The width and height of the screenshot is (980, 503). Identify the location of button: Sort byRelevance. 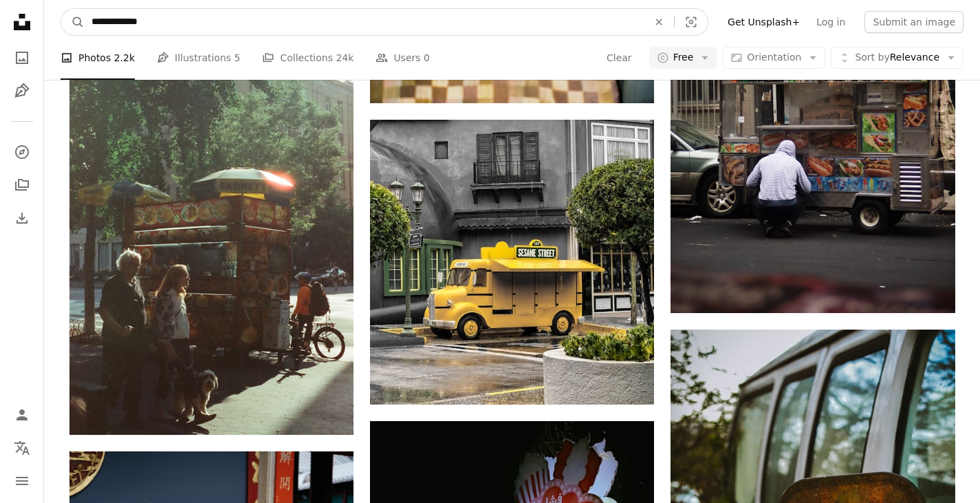
(897, 57).